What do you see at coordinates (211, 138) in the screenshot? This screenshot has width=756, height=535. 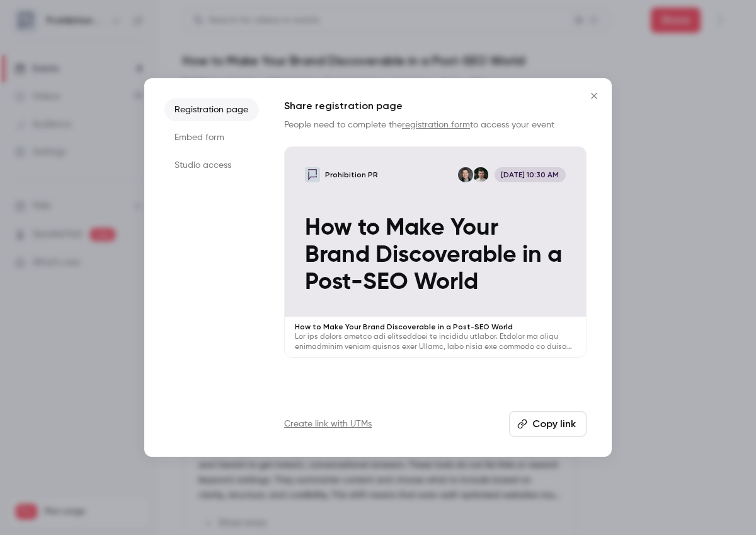 I see `li: Embed form` at bounding box center [211, 138].